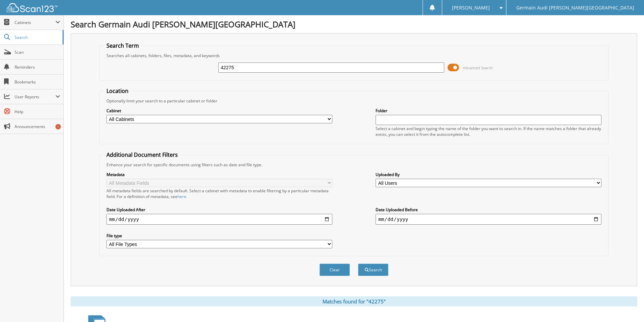 This screenshot has height=322, width=644. What do you see at coordinates (488, 111) in the screenshot?
I see `label: Folder` at bounding box center [488, 111].